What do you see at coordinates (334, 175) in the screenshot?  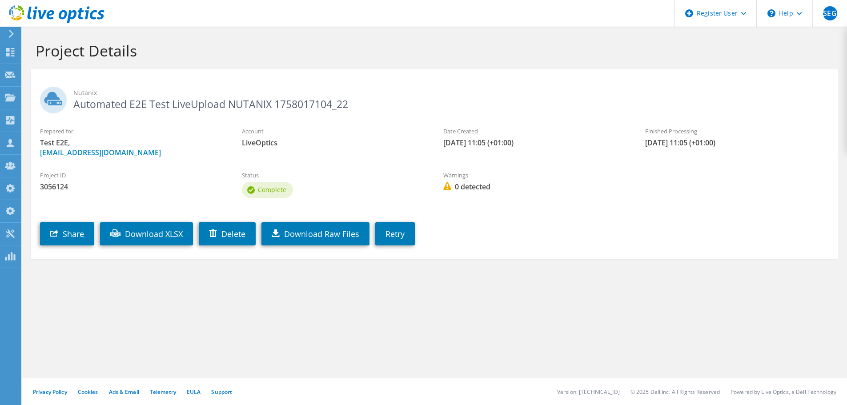 I see `label: Status` at bounding box center [334, 175].